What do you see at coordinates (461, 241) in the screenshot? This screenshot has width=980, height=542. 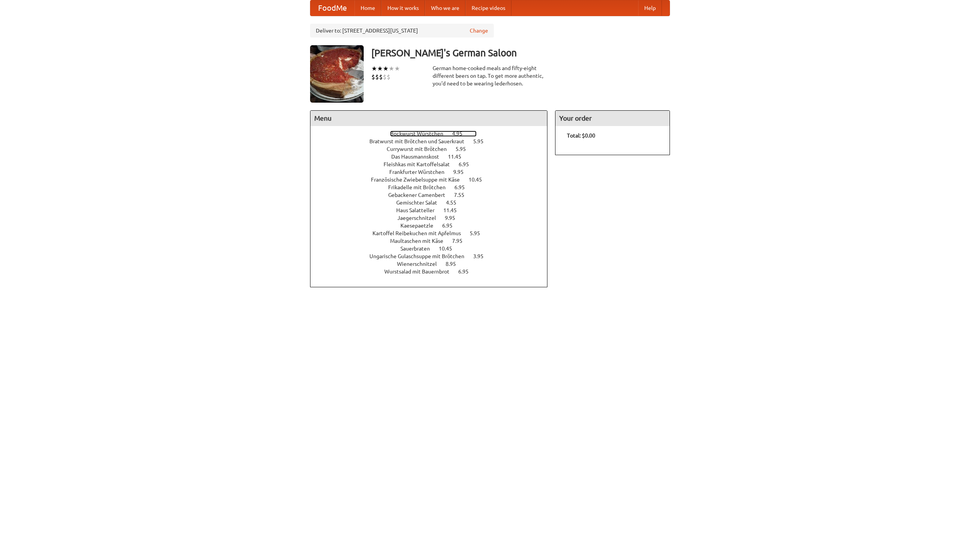 I see `span: 7.95` at bounding box center [461, 241].